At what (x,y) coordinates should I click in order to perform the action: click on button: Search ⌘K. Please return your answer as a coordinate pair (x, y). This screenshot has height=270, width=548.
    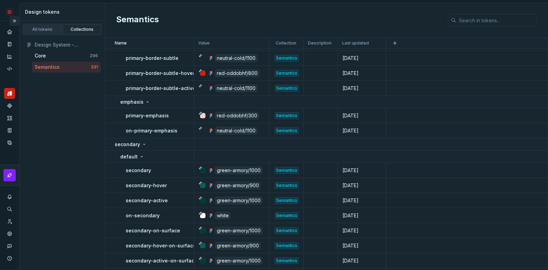
    Looking at the image, I should click on (10, 209).